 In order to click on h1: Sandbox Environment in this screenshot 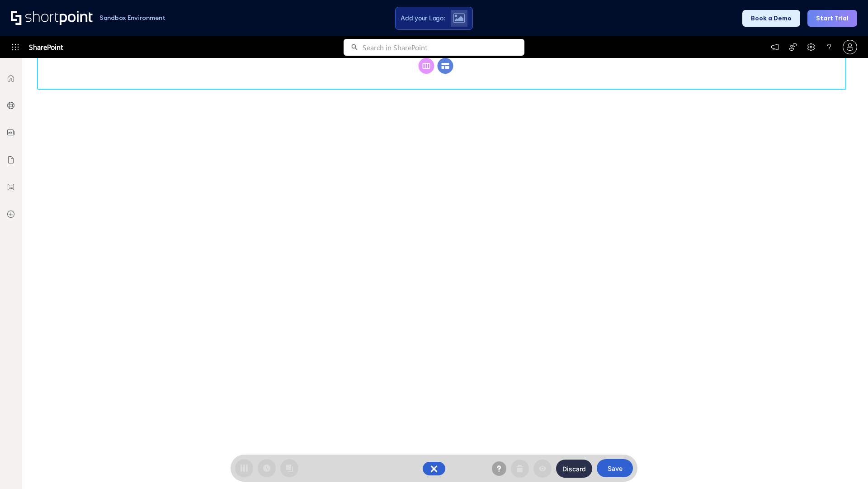, I will do `click(132, 18)`.